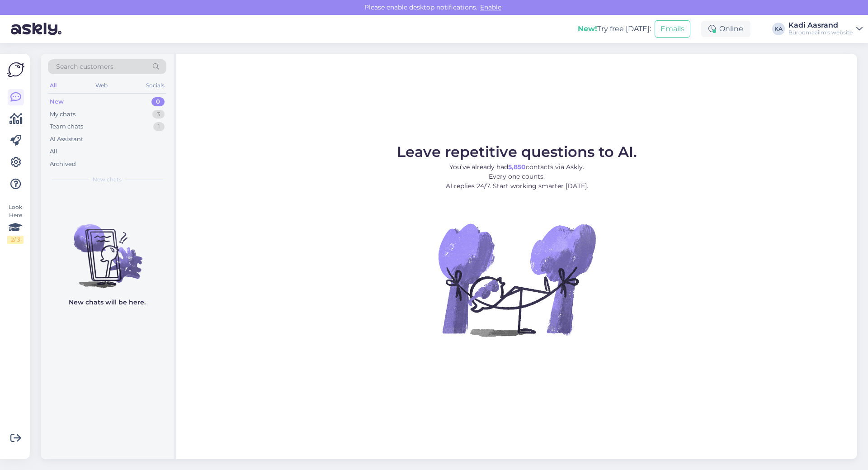 Image resolution: width=868 pixels, height=470 pixels. Describe the element at coordinates (107, 248) in the screenshot. I see `img: No chats` at that location.